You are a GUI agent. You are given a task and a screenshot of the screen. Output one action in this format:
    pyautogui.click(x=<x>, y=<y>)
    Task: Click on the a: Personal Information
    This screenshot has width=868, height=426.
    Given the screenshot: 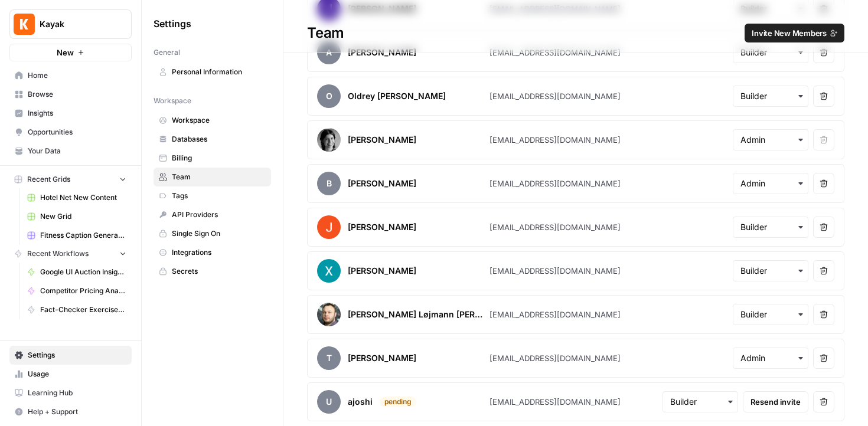 What is the action you would take?
    pyautogui.click(x=212, y=72)
    